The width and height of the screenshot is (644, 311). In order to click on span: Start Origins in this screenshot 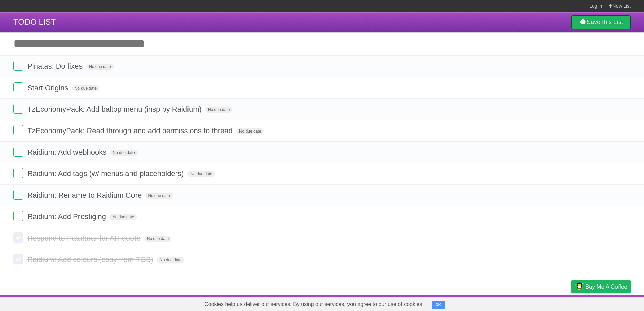, I will do `click(48, 88)`.